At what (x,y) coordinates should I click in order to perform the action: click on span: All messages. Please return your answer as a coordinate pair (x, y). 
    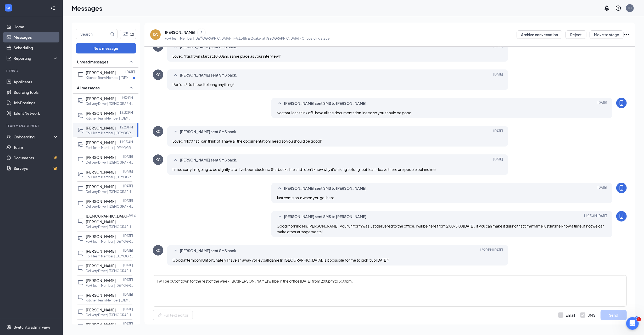
    Looking at the image, I should click on (88, 88).